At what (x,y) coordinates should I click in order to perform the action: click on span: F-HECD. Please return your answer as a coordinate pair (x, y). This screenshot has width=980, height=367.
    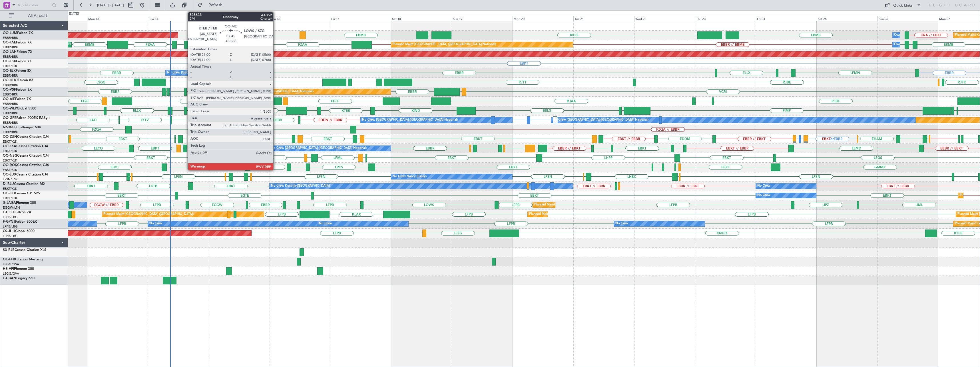
    Looking at the image, I should click on (9, 212).